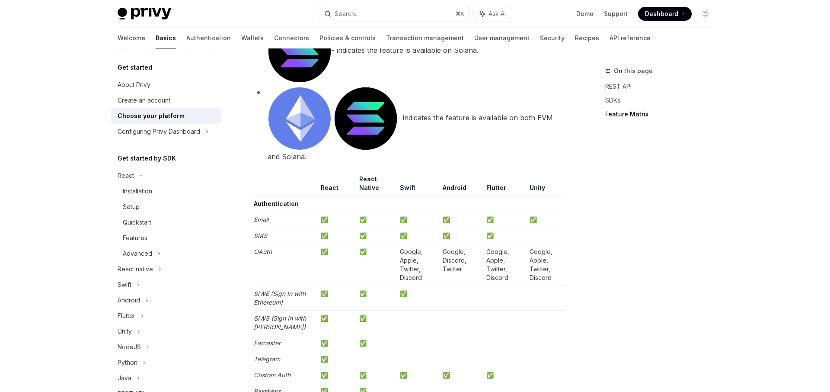  Describe the element at coordinates (665, 14) in the screenshot. I see `a: Dashboard` at that location.